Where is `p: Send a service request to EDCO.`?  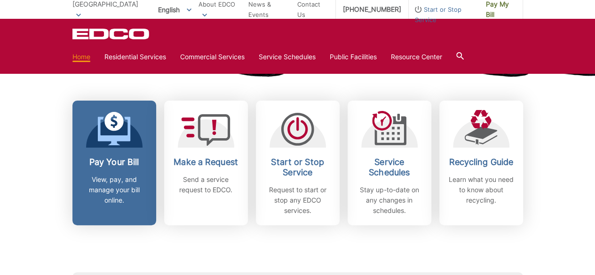 p: Send a service request to EDCO. is located at coordinates (206, 185).